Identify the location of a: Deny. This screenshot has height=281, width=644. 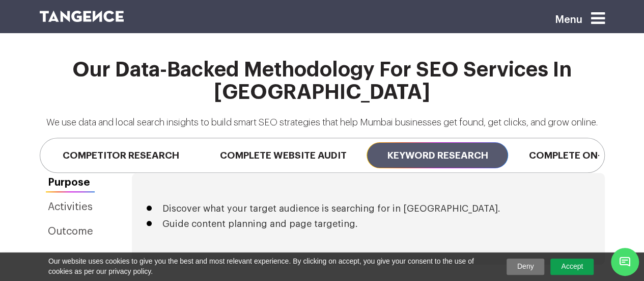
(526, 267).